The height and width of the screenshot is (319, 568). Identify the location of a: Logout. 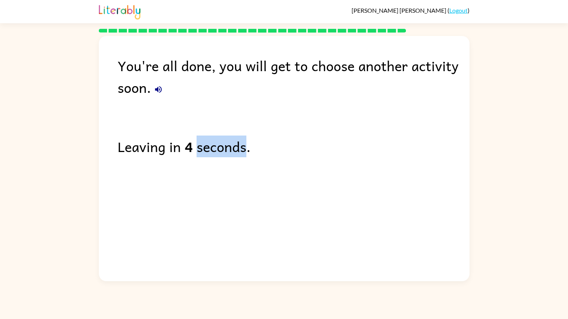
(458, 10).